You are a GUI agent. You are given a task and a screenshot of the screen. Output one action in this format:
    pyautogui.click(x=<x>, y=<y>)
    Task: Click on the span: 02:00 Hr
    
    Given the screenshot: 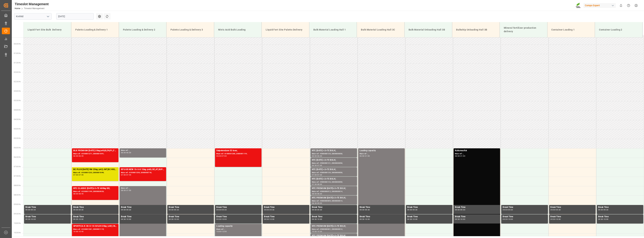 What is the action you would take?
    pyautogui.click(x=17, y=72)
    